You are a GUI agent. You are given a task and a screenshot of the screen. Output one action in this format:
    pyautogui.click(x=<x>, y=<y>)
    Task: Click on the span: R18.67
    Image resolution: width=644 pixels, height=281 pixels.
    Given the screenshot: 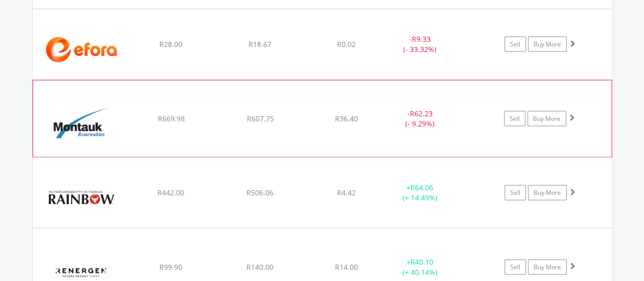 What is the action you would take?
    pyautogui.click(x=260, y=44)
    